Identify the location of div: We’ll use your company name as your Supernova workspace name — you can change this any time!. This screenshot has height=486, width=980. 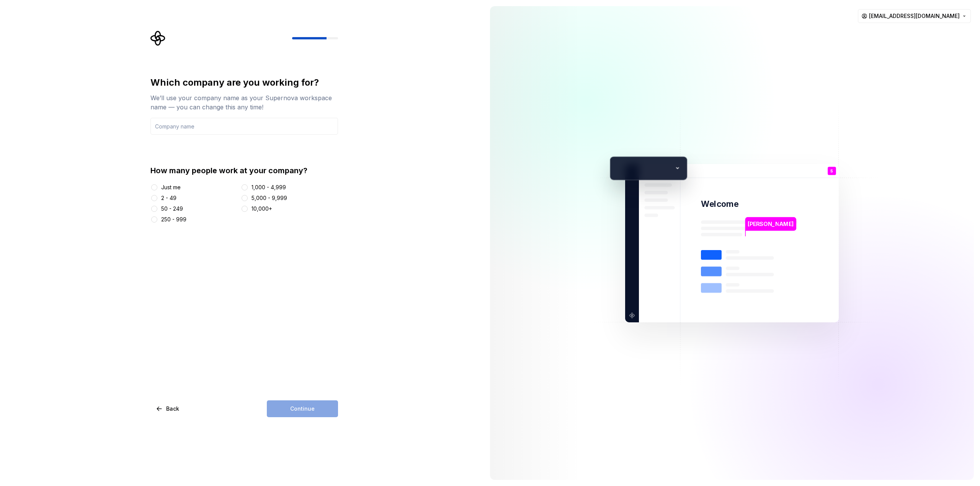
(245, 103).